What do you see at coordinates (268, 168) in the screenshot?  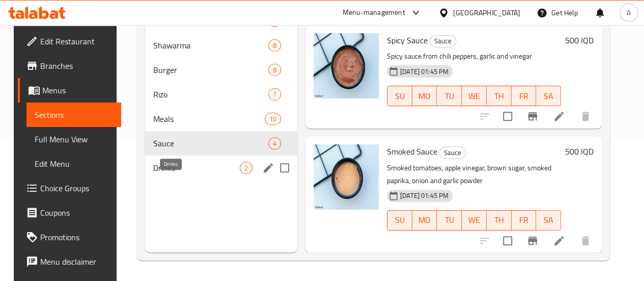 I see `button: edit` at bounding box center [268, 168].